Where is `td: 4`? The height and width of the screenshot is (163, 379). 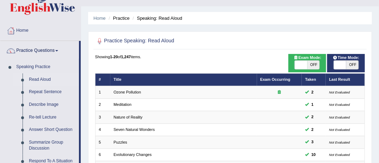
td: 4 is located at coordinates (103, 129).